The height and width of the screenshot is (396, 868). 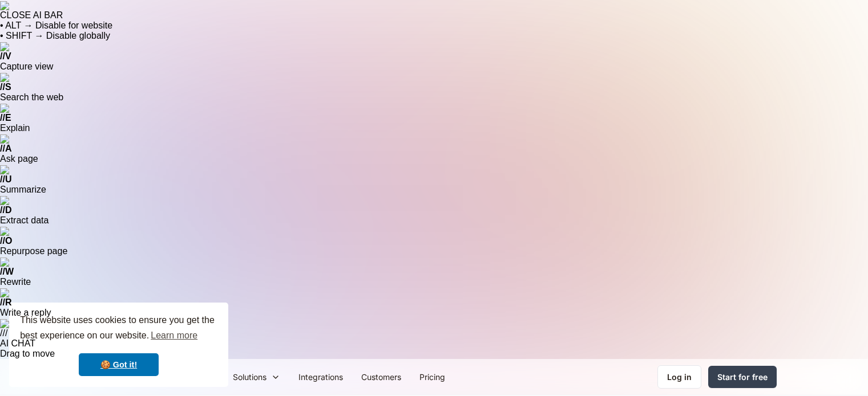 What do you see at coordinates (381, 377) in the screenshot?
I see `a: Customers` at bounding box center [381, 377].